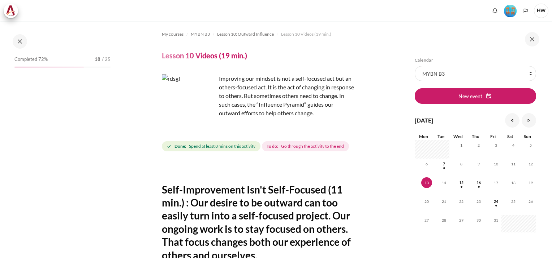 This screenshot has width=552, height=258. What do you see at coordinates (106, 60) in the screenshot?
I see `span: / 25` at bounding box center [106, 60].